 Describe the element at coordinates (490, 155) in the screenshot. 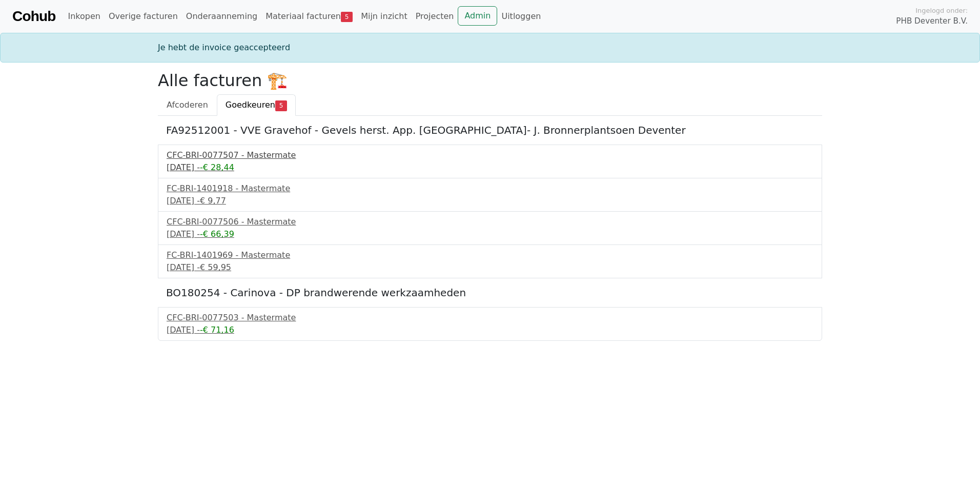

I see `div: CFC-BRI-0077507 - Mastermate` at that location.